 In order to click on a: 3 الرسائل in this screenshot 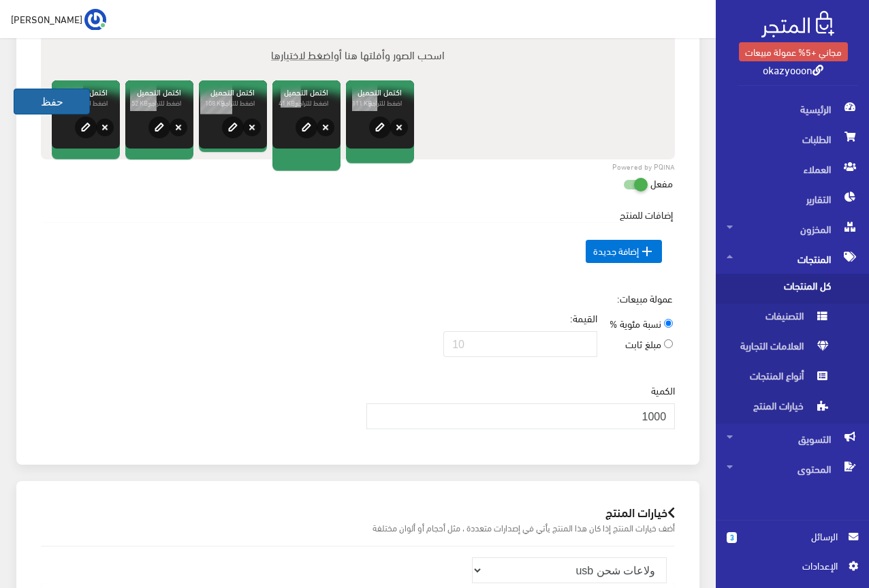, I will do `click(792, 542)`.